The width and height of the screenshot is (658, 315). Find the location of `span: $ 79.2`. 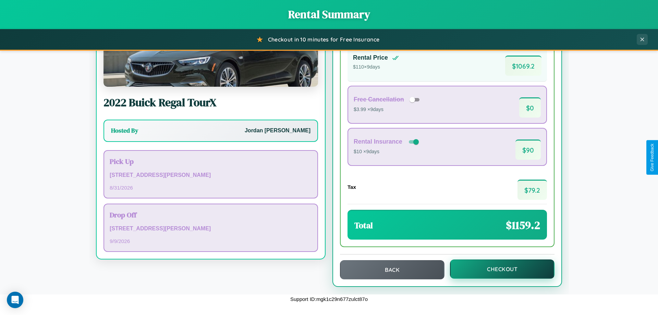

span: $ 79.2 is located at coordinates (532, 189).